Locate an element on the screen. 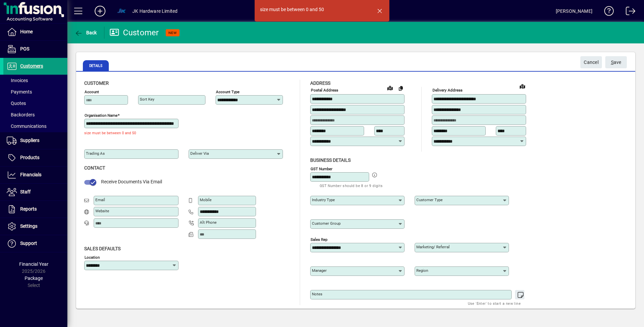  a: Communications is located at coordinates (35, 126).